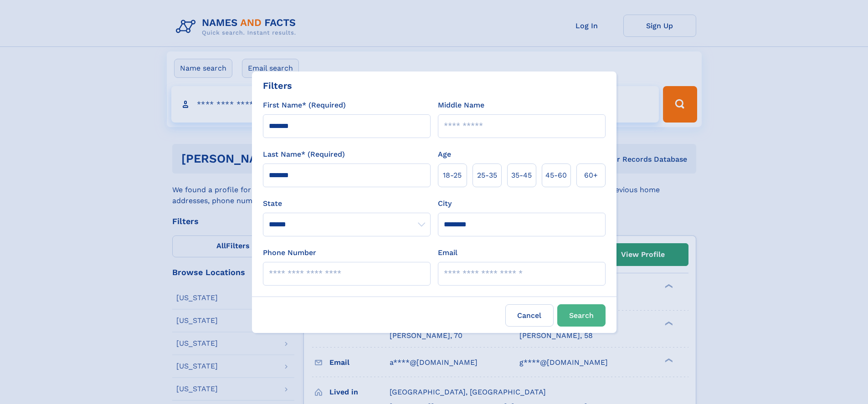  Describe the element at coordinates (556, 175) in the screenshot. I see `span: 45‑60` at that location.